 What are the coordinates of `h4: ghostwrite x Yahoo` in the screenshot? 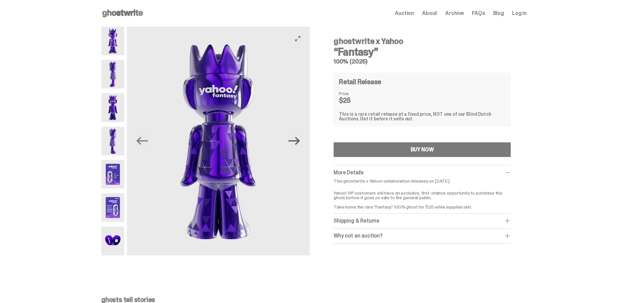 It's located at (422, 41).